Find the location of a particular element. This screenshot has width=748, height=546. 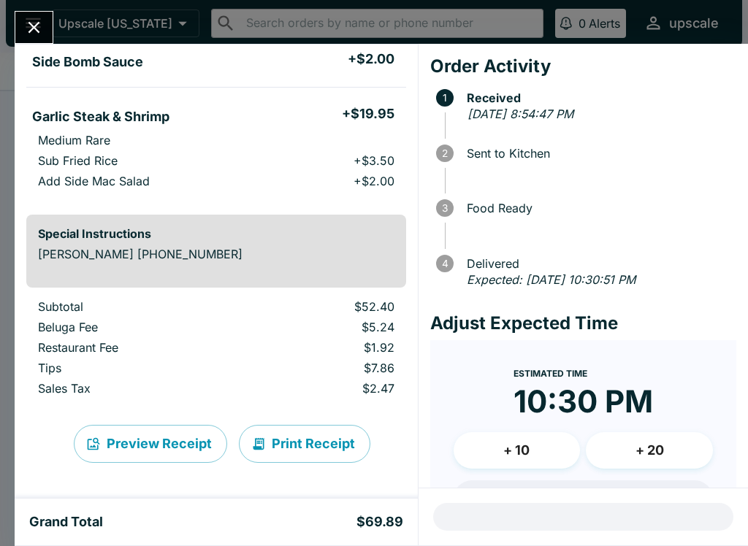

h5: Grand Total is located at coordinates (66, 522).